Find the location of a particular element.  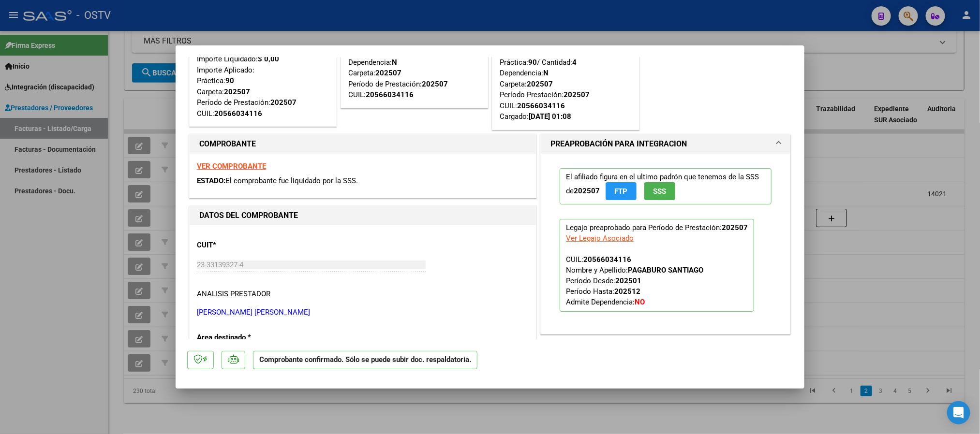

span: FTP is located at coordinates (621, 191).